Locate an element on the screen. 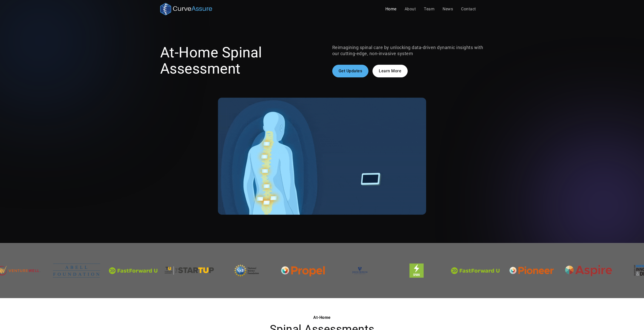  div: At-Home is located at coordinates (322, 318).